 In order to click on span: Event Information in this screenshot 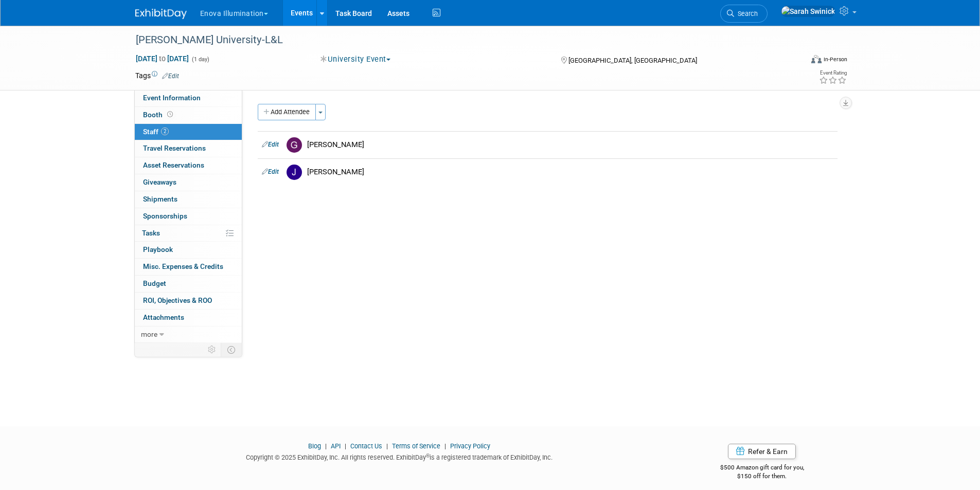, I will do `click(172, 98)`.